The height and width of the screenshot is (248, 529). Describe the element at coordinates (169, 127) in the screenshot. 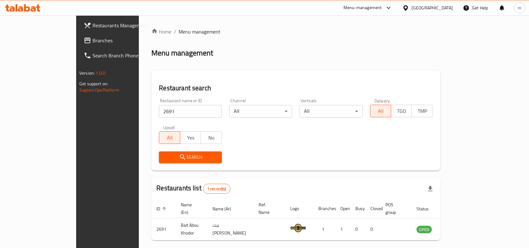

I see `label: Upsell` at that location.